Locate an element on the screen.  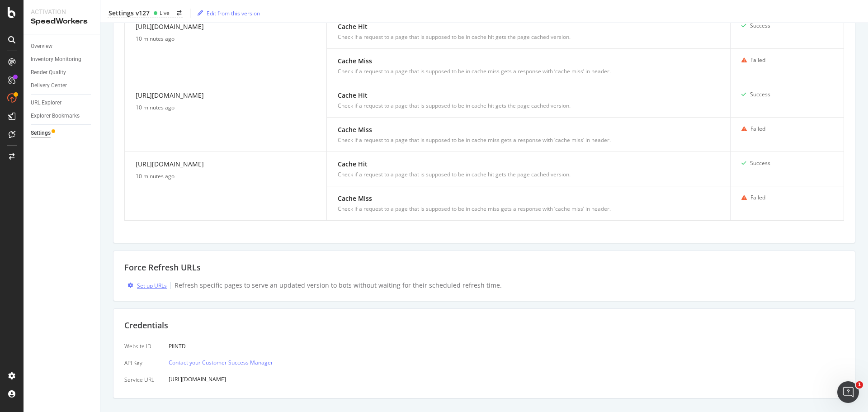
div: Website ID is located at coordinates (139, 346).